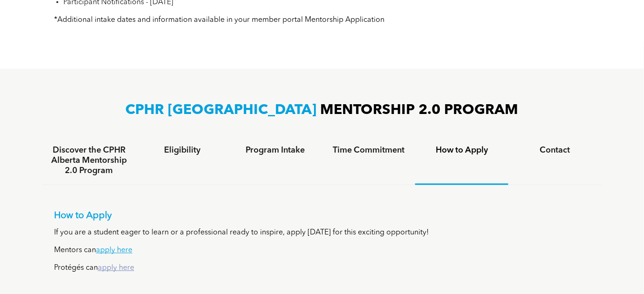 This screenshot has width=644, height=294. Describe the element at coordinates (322, 216) in the screenshot. I see `p: How to Apply` at that location.